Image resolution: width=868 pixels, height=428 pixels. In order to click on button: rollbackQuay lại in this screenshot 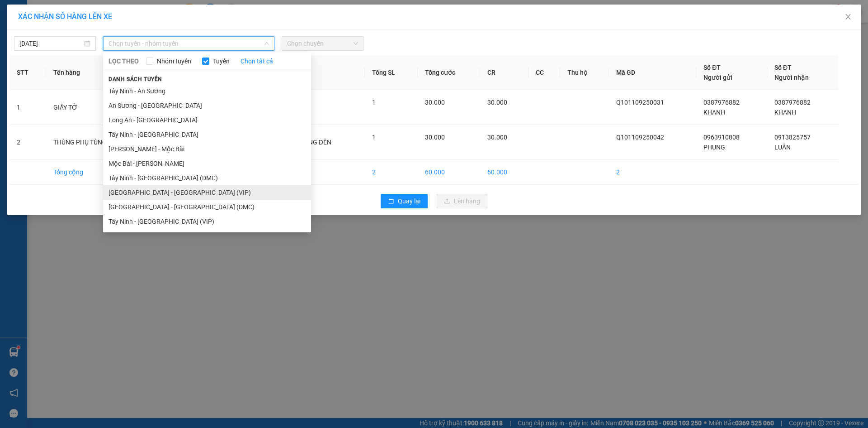, I will do `click(404, 201)`.